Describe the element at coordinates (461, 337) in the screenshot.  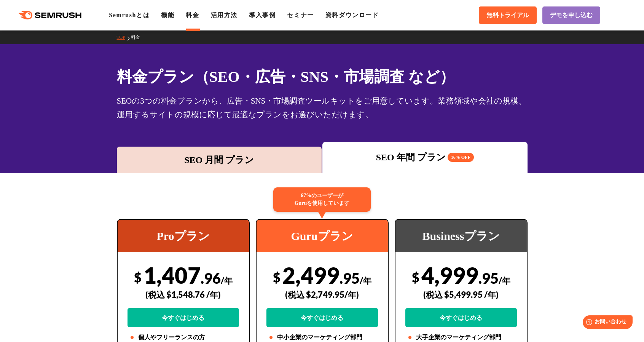
I see `li: 大手企業のマーケティング部門` at that location.